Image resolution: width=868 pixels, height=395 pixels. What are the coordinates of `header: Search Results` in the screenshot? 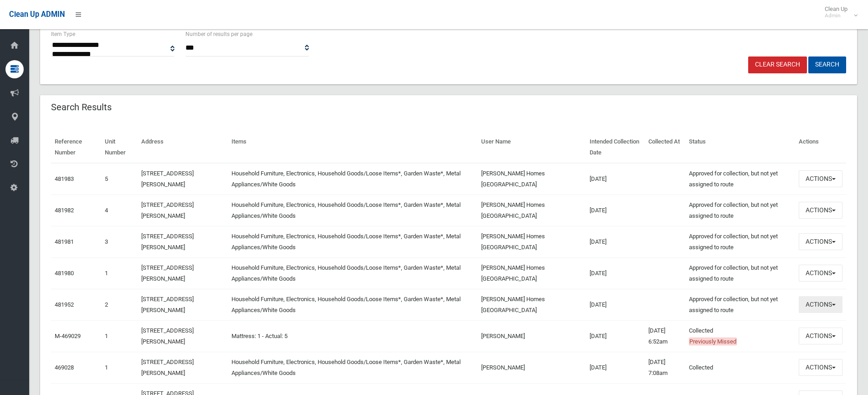 It's located at (81, 107).